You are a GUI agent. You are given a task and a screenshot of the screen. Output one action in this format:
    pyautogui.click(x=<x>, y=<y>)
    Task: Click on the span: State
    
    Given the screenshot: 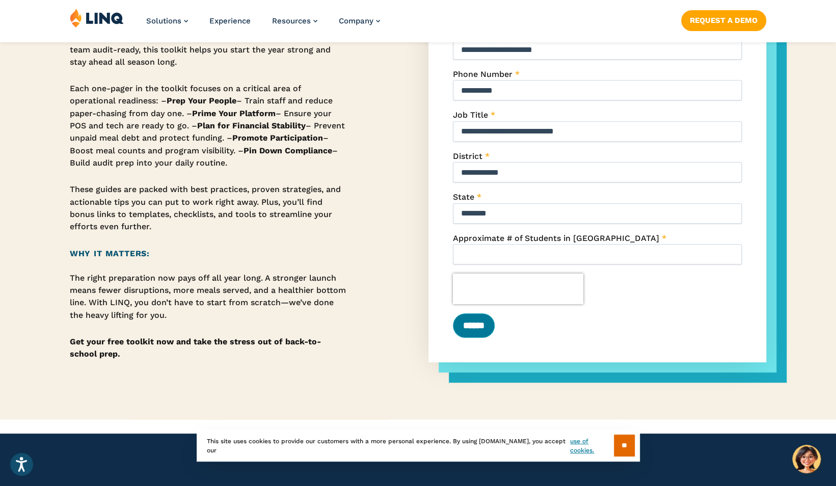 What is the action you would take?
    pyautogui.click(x=463, y=197)
    